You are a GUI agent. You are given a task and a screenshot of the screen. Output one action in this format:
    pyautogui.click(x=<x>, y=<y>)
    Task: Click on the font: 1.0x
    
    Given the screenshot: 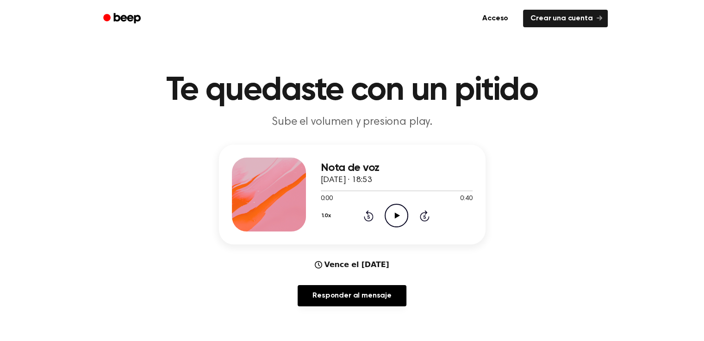 What is the action you would take?
    pyautogui.click(x=326, y=216)
    